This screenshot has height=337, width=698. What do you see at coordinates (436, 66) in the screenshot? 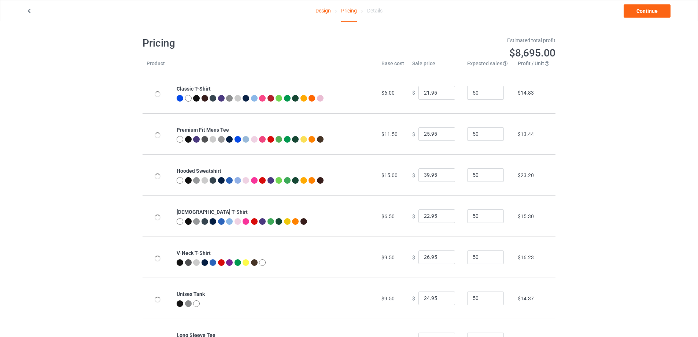
I see `th: Sale price` at bounding box center [436, 66].